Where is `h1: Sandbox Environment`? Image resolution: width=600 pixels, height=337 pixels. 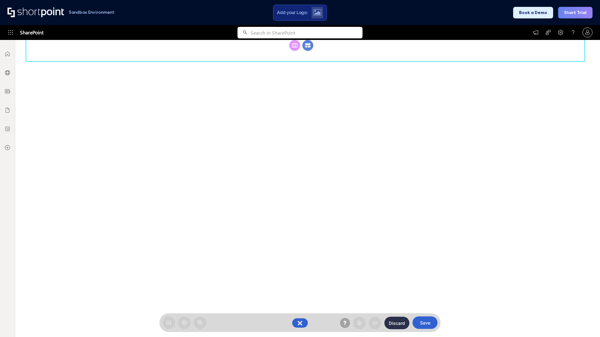 h1: Sandbox Environment is located at coordinates (91, 12).